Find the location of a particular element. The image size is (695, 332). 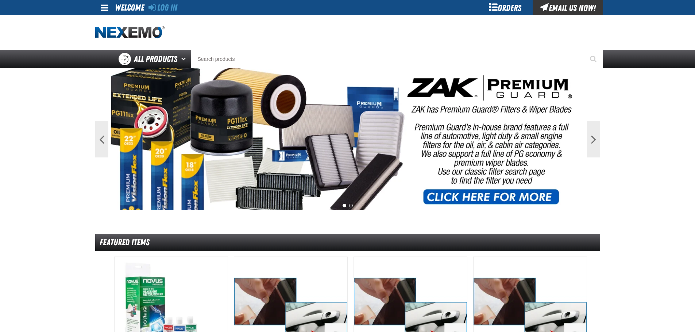

a: Log In is located at coordinates (163, 8).